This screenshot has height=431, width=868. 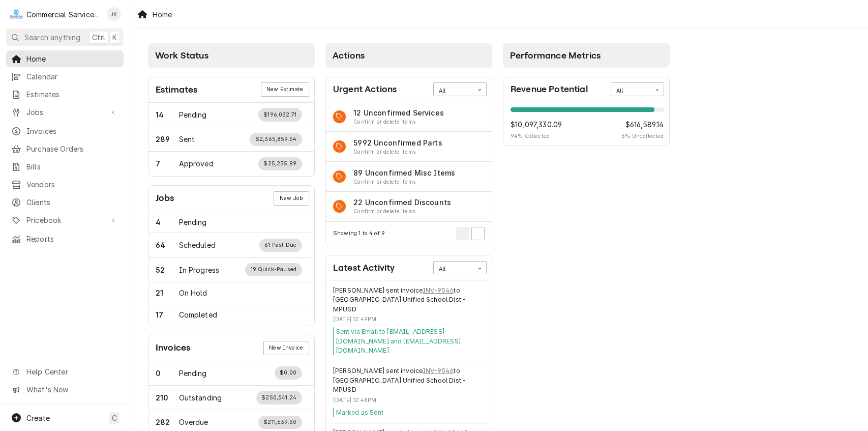 I want to click on span: Jobs, so click(x=65, y=112).